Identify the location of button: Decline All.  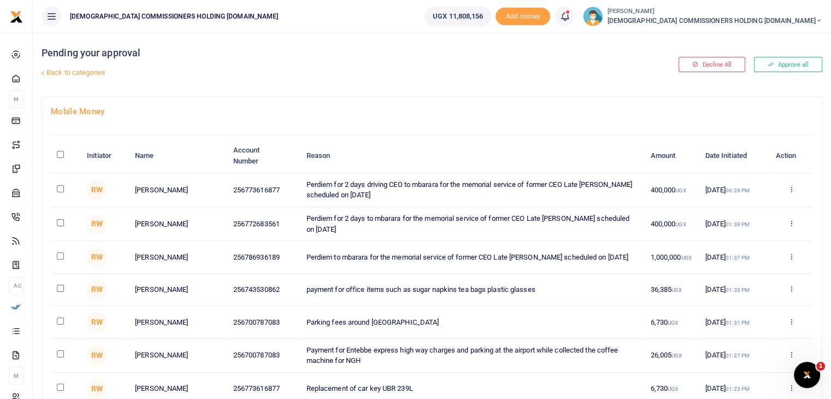
(712, 64).